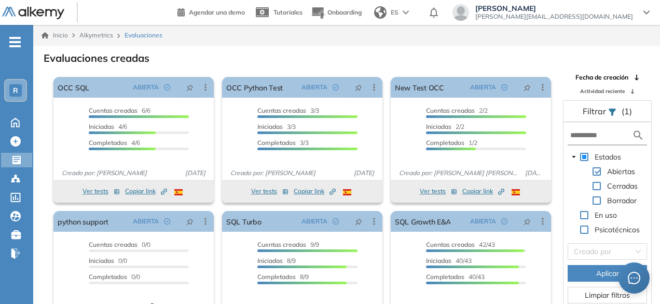 This screenshot has width=660, height=304. What do you see at coordinates (634, 278) in the screenshot?
I see `span: message` at bounding box center [634, 278].